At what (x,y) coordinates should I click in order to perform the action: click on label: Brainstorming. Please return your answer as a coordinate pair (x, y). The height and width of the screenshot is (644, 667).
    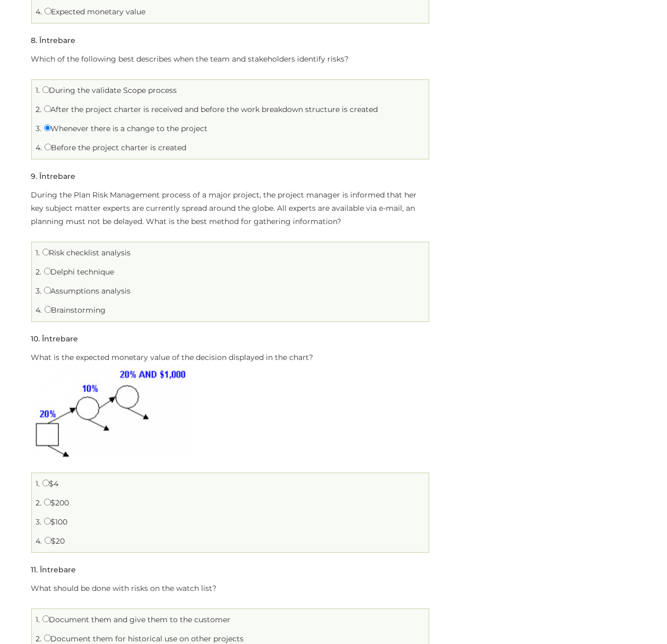
    Looking at the image, I should click on (75, 310).